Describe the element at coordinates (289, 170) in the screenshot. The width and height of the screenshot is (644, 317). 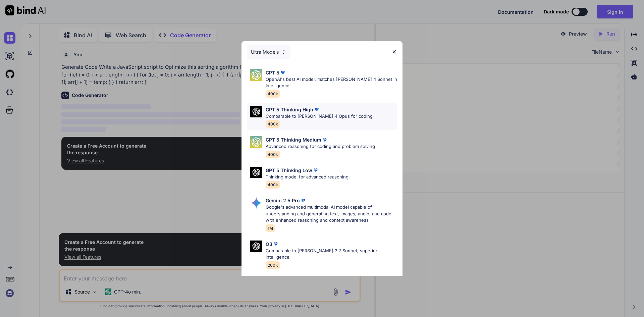
I see `p: GPT 5 Thinking Low` at that location.